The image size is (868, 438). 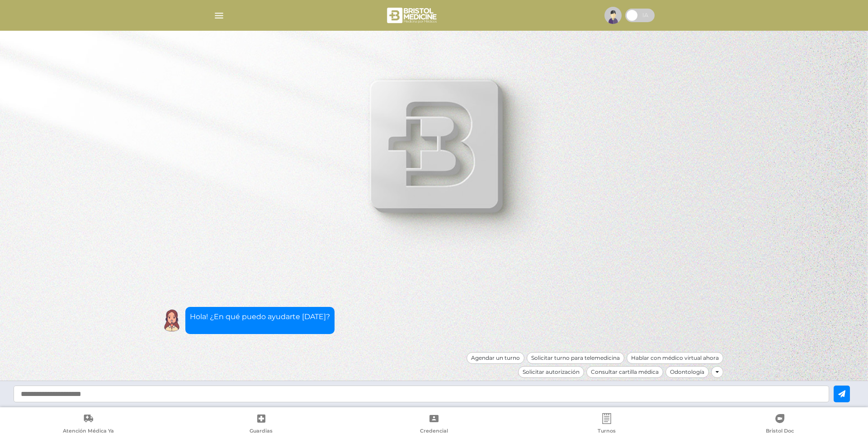 I want to click on span: Bristol Doc, so click(x=780, y=432).